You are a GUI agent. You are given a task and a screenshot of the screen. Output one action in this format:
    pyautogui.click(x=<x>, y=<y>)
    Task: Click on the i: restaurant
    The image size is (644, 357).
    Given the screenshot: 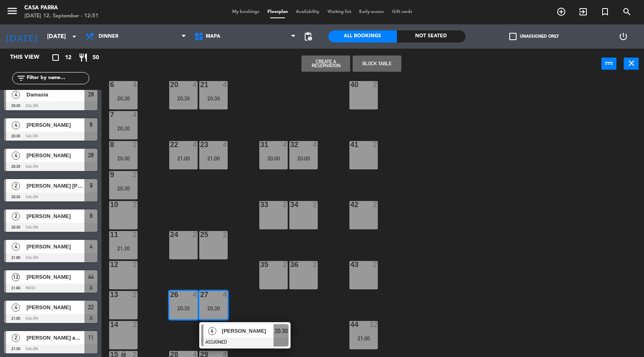 What is the action you would take?
    pyautogui.click(x=83, y=58)
    